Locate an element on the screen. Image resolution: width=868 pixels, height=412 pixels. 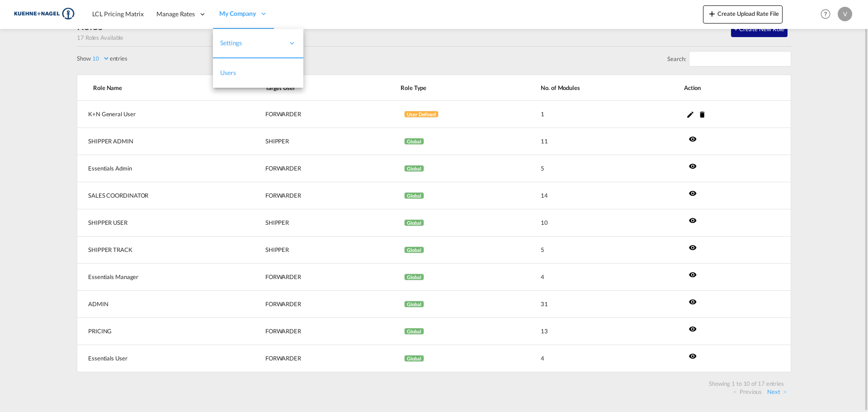
td: 31 is located at coordinates (589, 304).